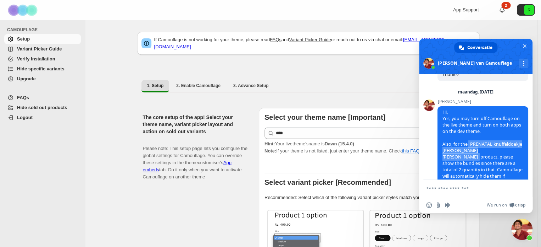 The height and width of the screenshot is (247, 541). I want to click on p: Recommended: Select which of the following variant picker styles match your theme., so click(369, 197).